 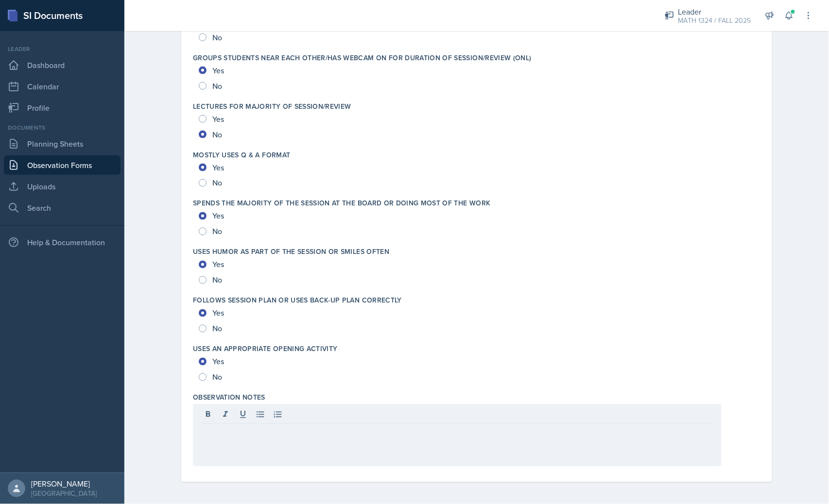 What do you see at coordinates (229, 397) in the screenshot?
I see `label: Observation Notes` at bounding box center [229, 397].